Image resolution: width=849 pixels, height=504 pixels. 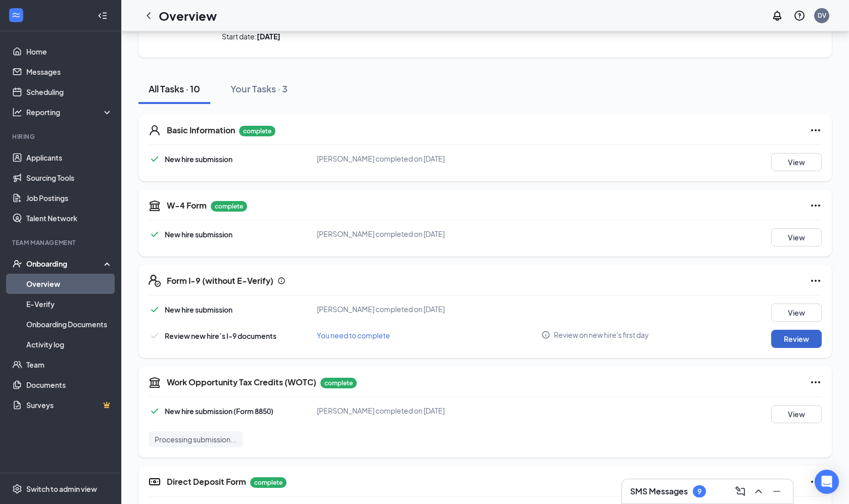 I want to click on svg: ComposeMessage, so click(x=740, y=491).